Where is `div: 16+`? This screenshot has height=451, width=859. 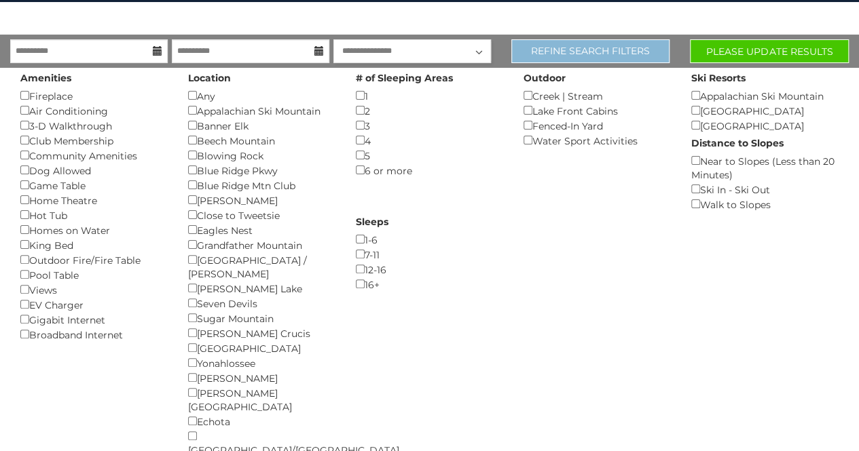 div: 16+ is located at coordinates (429, 284).